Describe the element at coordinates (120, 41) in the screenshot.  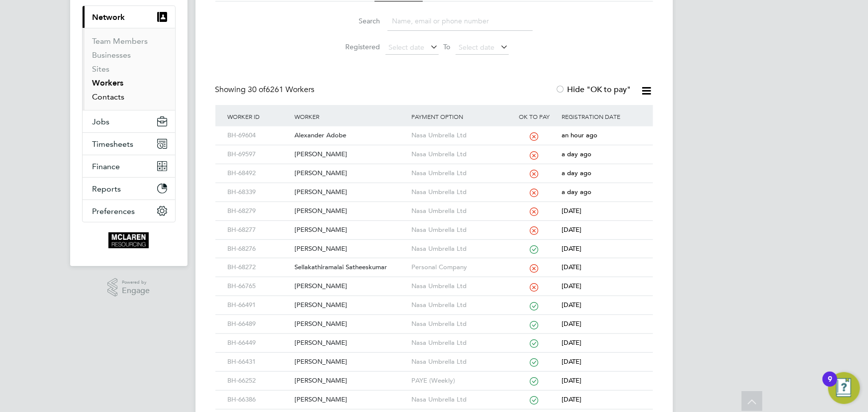
I see `a: Team Members` at that location.